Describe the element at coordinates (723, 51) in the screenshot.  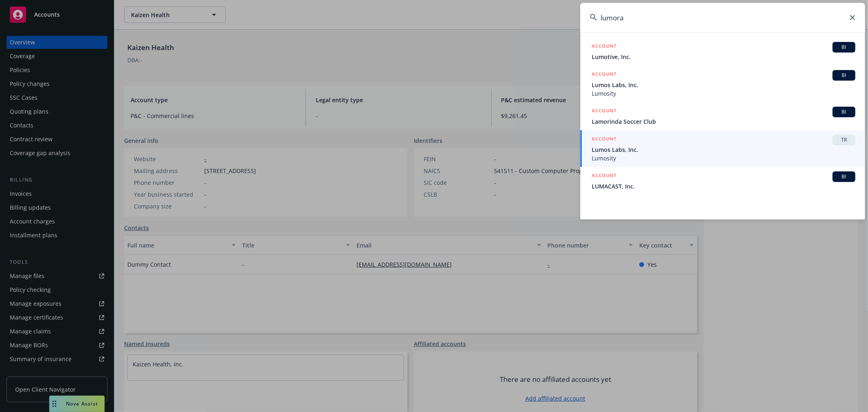
I see `a: ACCOUNTBILumotive, Inc.` at that location.